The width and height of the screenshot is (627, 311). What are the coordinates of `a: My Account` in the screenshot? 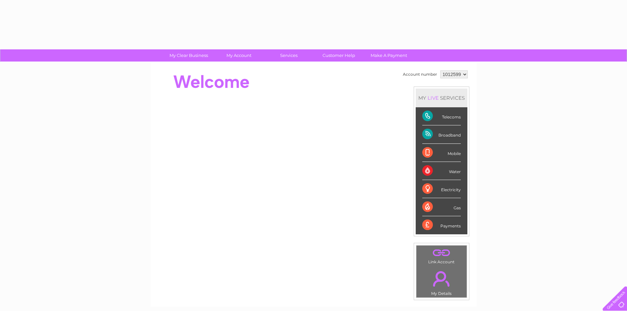 It's located at (239, 55).